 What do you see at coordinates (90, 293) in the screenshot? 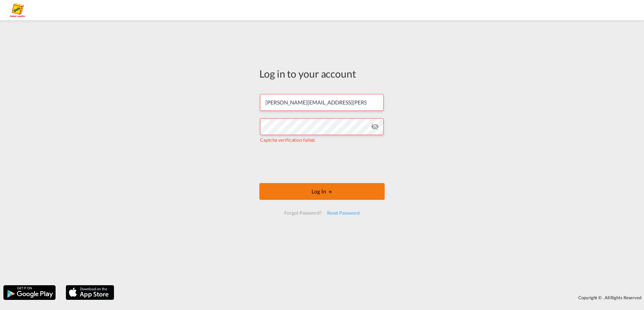
I see `img: apple.png` at bounding box center [90, 293].